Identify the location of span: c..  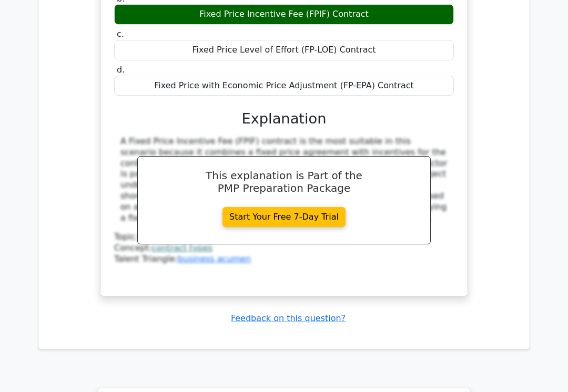
(120, 34).